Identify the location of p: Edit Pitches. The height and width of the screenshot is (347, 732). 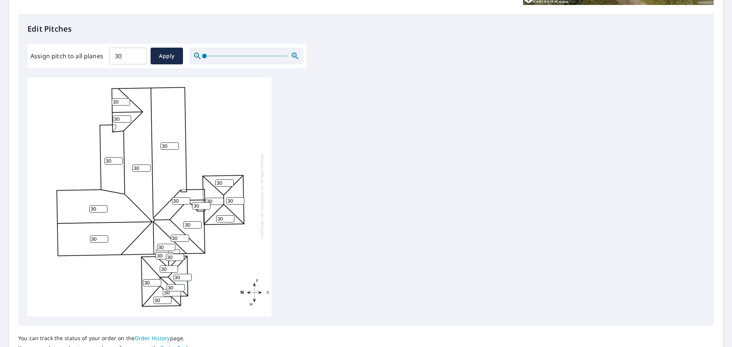
(366, 29).